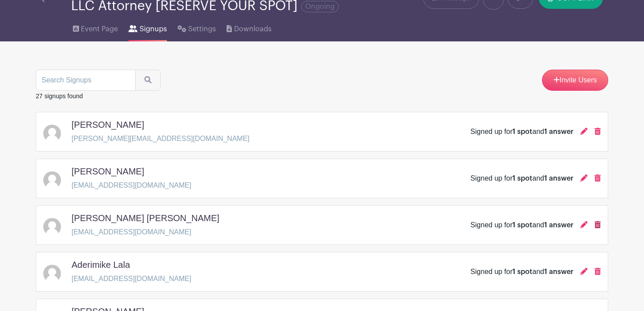 Image resolution: width=644 pixels, height=311 pixels. Describe the element at coordinates (147, 27) in the screenshot. I see `a: Signups` at that location.